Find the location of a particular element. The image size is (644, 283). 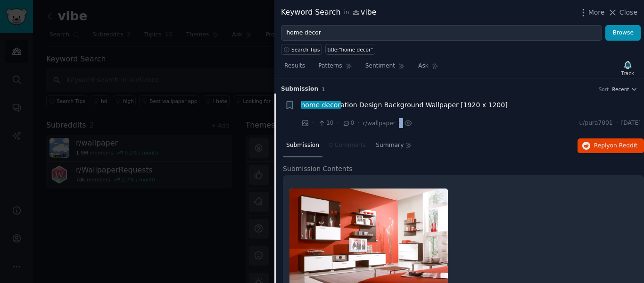

span: Close is located at coordinates (628, 13).